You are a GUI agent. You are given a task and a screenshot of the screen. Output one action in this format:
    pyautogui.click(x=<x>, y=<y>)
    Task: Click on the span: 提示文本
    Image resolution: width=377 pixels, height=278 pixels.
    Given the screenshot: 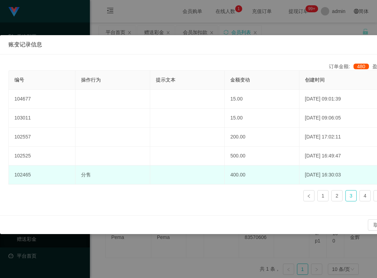 What is the action you would take?
    pyautogui.click(x=166, y=80)
    